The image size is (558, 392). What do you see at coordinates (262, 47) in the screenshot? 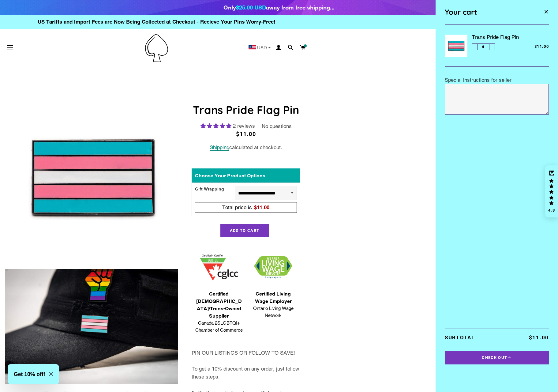
I see `span: USD` at bounding box center [262, 47].